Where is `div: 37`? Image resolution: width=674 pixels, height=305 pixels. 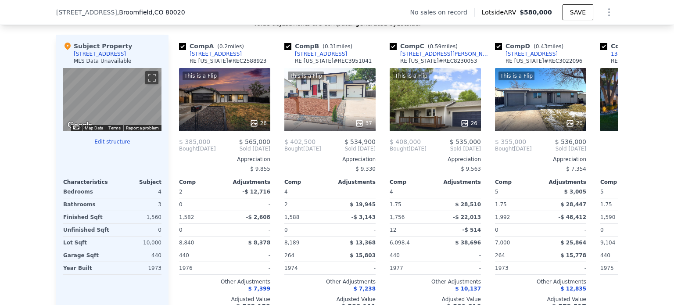 div: 37 is located at coordinates (364, 123).